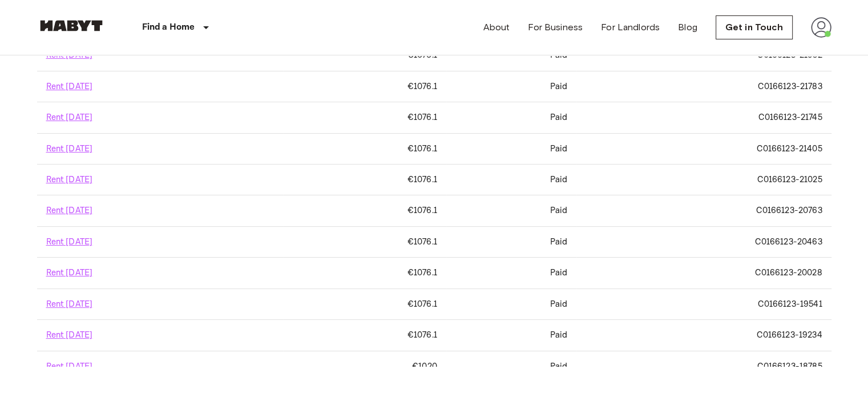 This screenshot has height=397, width=868. Describe the element at coordinates (704, 367) in the screenshot. I see `td: C0166123-18785` at that location.